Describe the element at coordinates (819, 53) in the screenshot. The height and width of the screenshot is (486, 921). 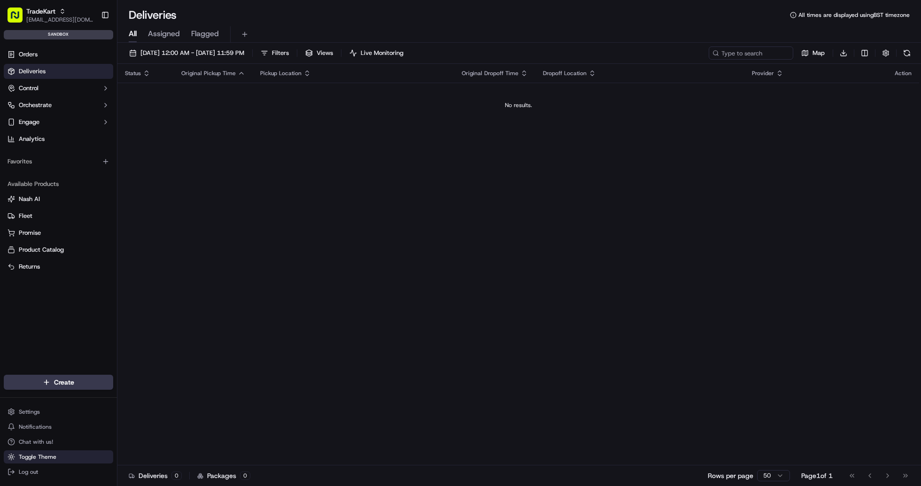
I see `span: Map` at that location.